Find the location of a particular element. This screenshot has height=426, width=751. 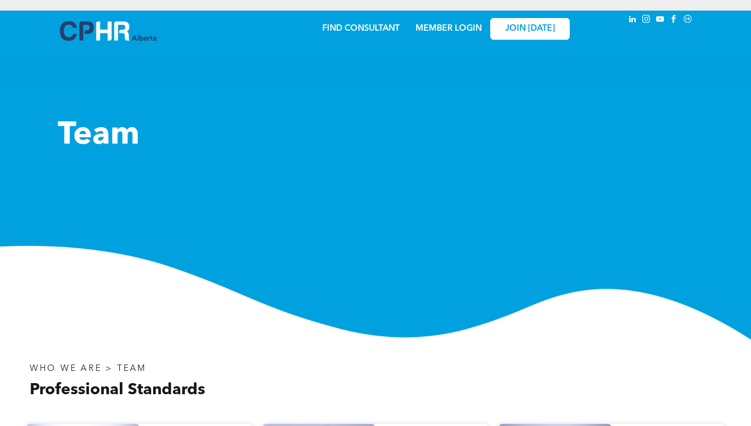

span: WHO WE ARE > TEAM is located at coordinates (88, 369).